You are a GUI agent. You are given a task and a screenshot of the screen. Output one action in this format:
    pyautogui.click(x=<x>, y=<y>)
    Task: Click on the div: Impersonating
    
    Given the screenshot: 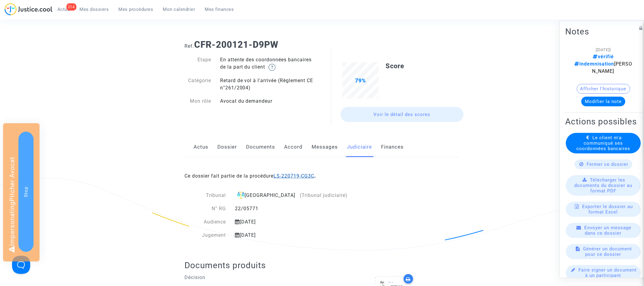 What is the action you would take?
    pyautogui.click(x=21, y=192)
    